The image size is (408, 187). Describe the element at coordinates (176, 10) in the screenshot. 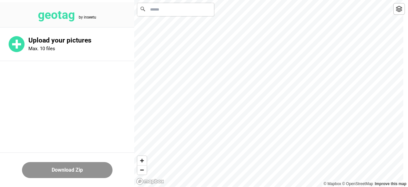

I see `input: Search` at that location.